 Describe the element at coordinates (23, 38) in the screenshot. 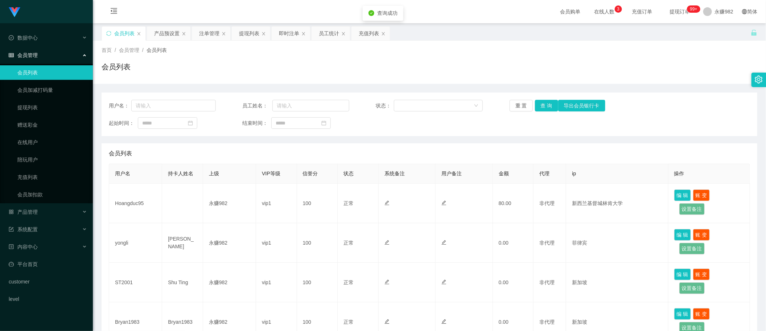

I see `span: 数据中心` at that location.